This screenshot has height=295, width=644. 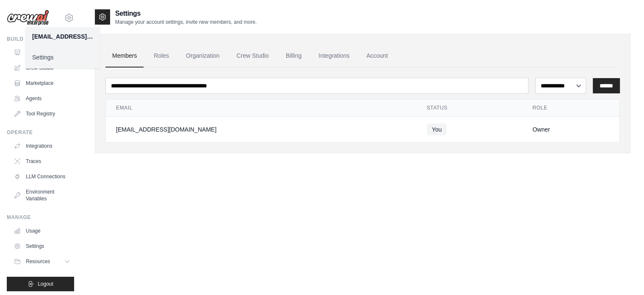 What do you see at coordinates (42, 195) in the screenshot?
I see `a: Environment Variables` at bounding box center [42, 195].